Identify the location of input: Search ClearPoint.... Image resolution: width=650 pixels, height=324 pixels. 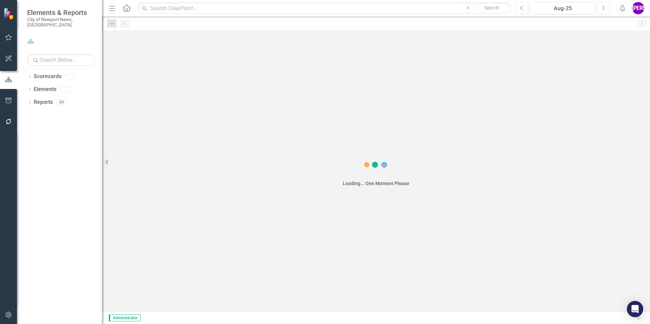
(324, 8).